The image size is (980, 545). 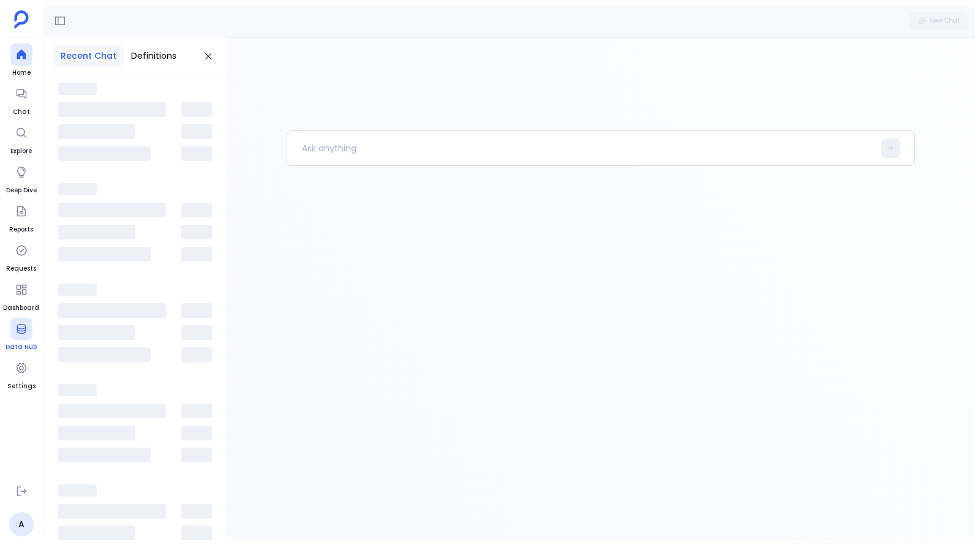 I want to click on span: Settings, so click(x=21, y=387).